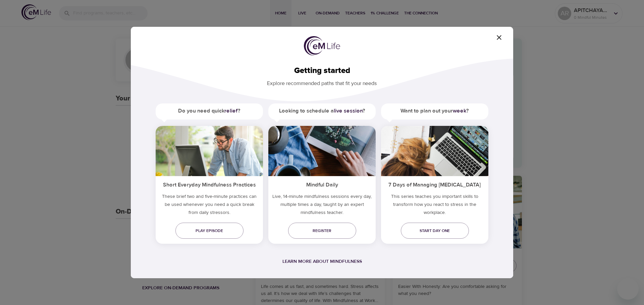 The height and width of the screenshot is (305, 644). Describe the element at coordinates (348, 111) in the screenshot. I see `b: live session` at that location.